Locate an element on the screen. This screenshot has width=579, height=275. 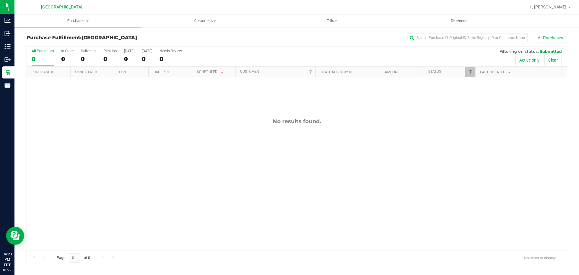
a: Last Updated By is located at coordinates (496, 72).